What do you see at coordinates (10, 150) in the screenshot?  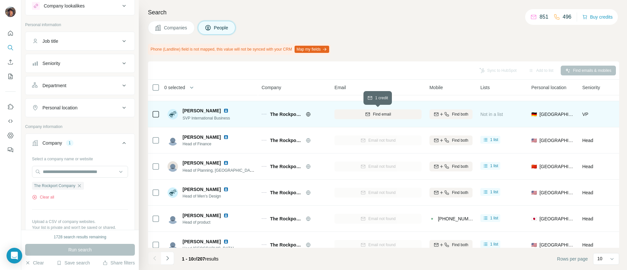 I see `button: Feedback` at bounding box center [10, 150].